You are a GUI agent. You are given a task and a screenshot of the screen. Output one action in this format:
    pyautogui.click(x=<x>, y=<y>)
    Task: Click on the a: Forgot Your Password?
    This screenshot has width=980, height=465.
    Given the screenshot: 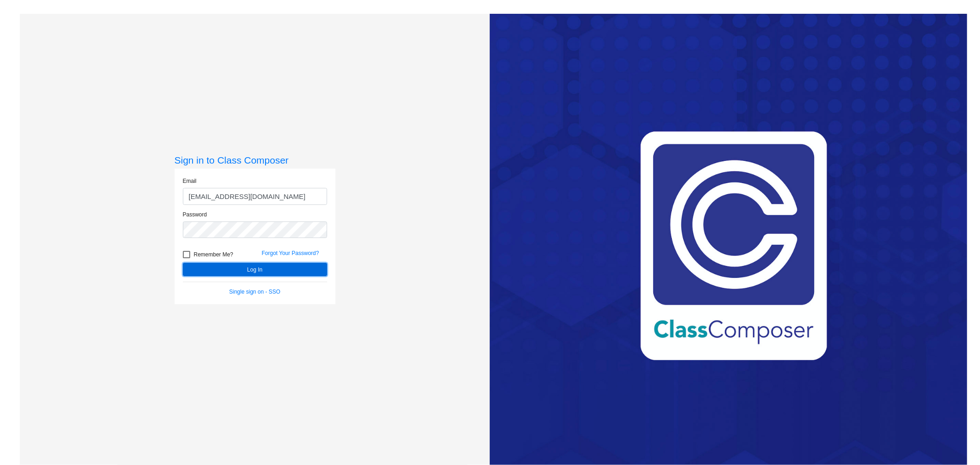 What is the action you would take?
    pyautogui.click(x=290, y=253)
    